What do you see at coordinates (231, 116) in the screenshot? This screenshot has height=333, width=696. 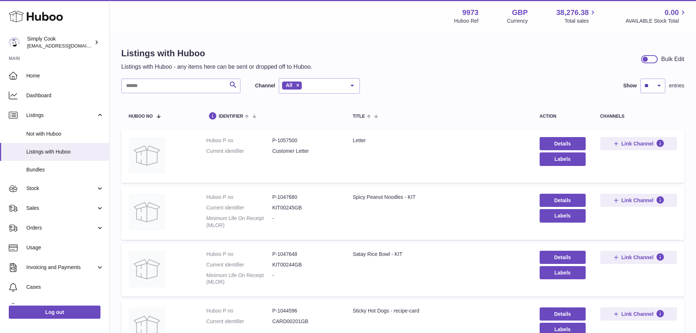 I see `span: identifier` at bounding box center [231, 116].